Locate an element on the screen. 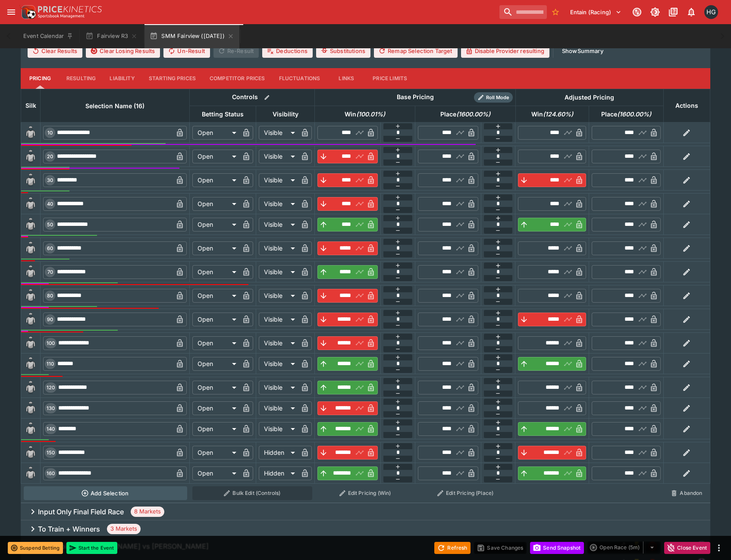  button: Price Limits is located at coordinates (390, 79).